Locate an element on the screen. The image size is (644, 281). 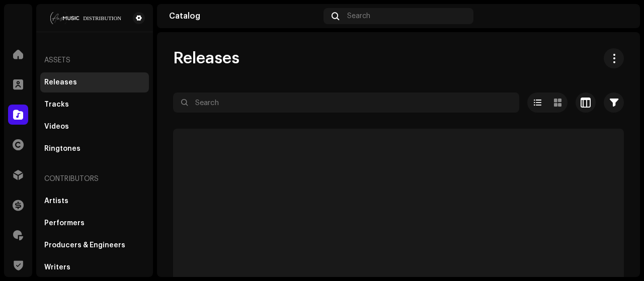
input: Search is located at coordinates (347, 103).